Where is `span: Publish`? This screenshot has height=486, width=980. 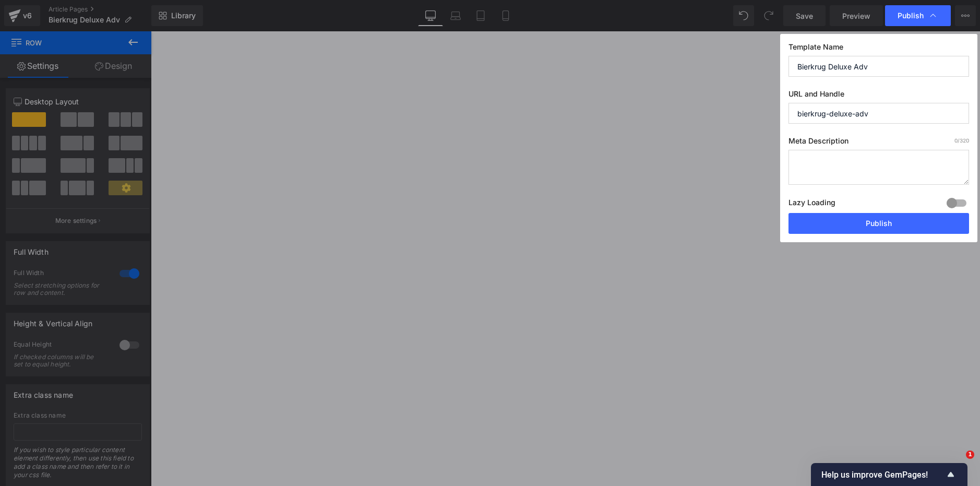 span: Publish is located at coordinates (910, 16).